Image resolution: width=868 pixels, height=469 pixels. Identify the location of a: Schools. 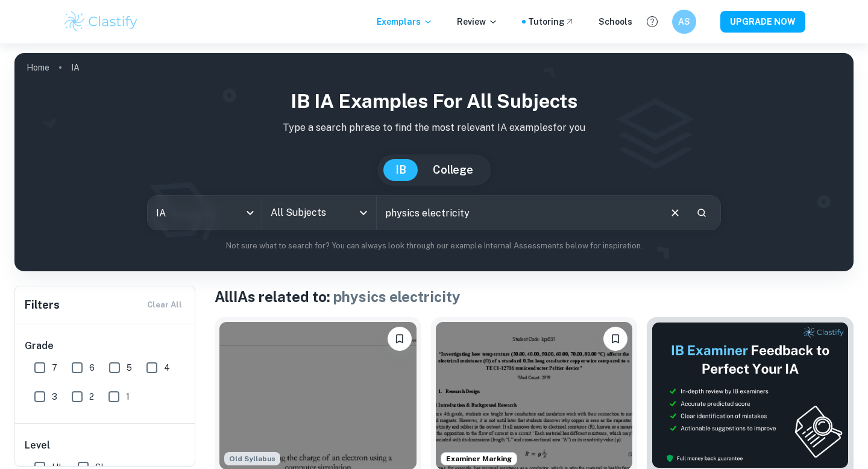
(615, 21).